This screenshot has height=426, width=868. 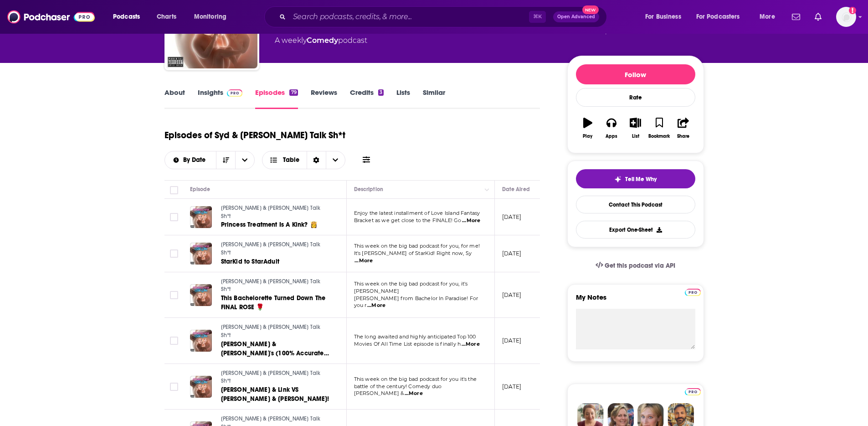 What do you see at coordinates (434, 99) in the screenshot?
I see `a: Similar` at bounding box center [434, 99].